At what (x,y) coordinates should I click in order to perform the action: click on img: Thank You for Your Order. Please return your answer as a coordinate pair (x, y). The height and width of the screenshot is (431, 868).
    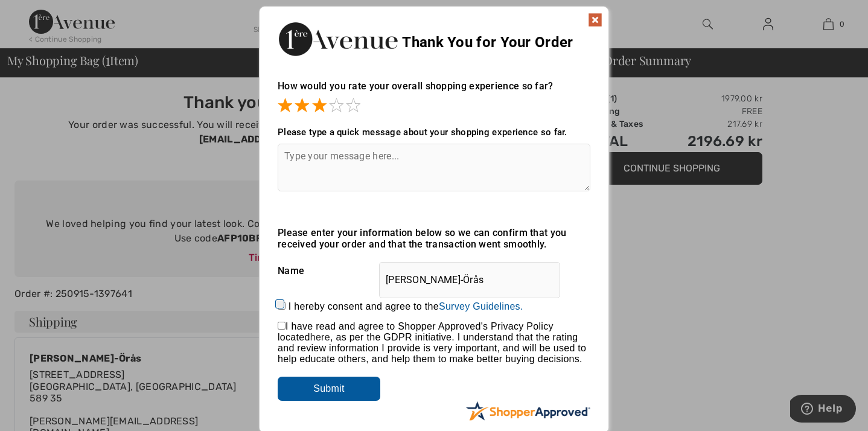
    Looking at the image, I should click on (338, 39).